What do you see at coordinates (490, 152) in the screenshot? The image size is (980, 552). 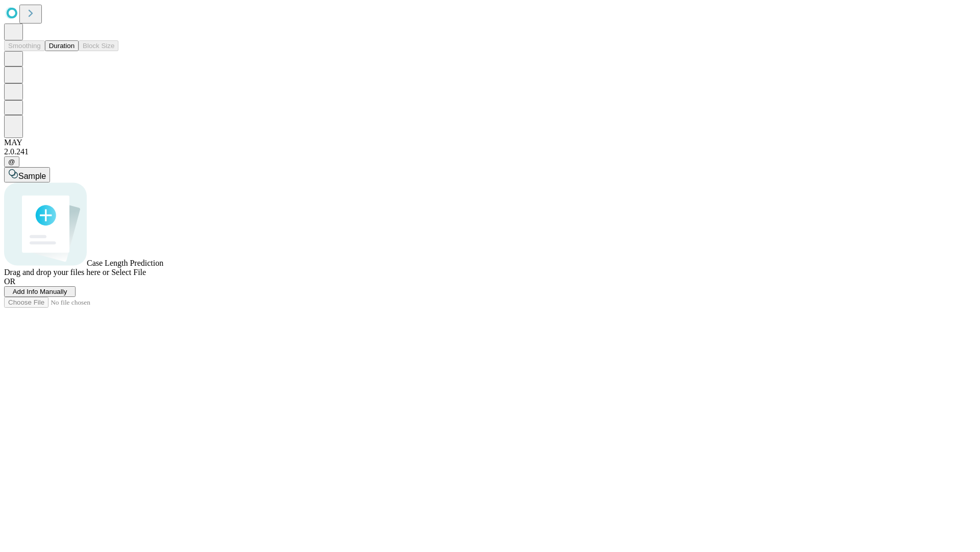 I see `div: 2.0.241` at bounding box center [490, 152].